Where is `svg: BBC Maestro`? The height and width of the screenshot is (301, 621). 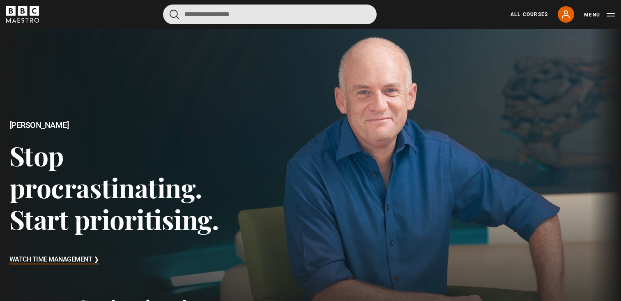
svg: BBC Maestro is located at coordinates (23, 14).